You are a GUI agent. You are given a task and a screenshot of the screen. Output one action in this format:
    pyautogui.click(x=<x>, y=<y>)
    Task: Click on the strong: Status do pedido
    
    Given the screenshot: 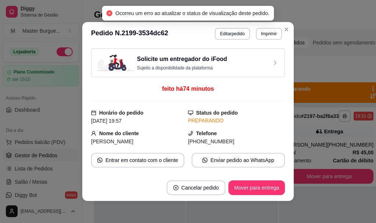 What is the action you would take?
    pyautogui.click(x=217, y=113)
    